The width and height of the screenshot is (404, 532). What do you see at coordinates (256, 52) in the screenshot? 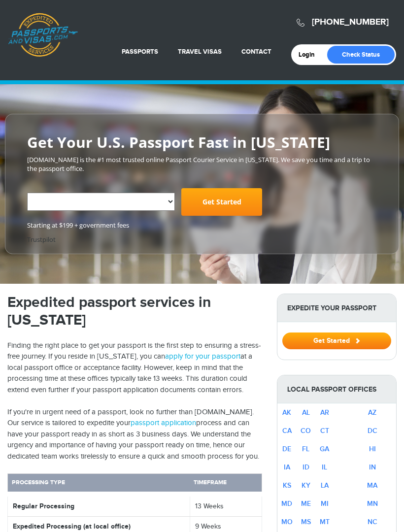
I see `a: Contact` at bounding box center [256, 52].